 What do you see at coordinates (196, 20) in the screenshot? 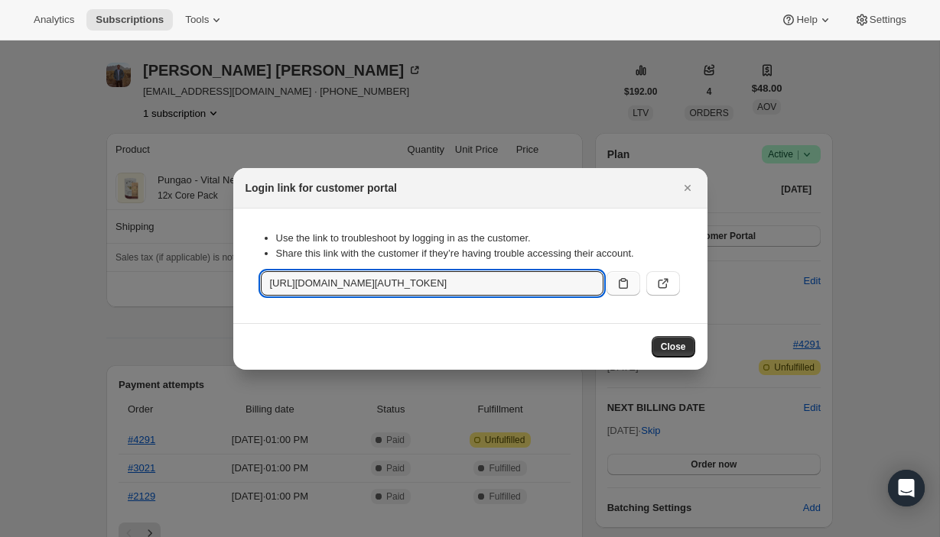
I see `span: Tools` at bounding box center [196, 20].